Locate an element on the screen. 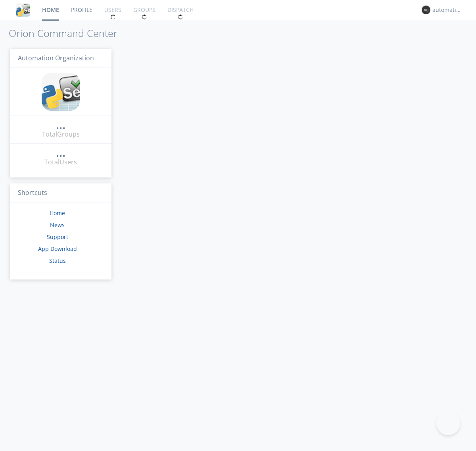 This screenshot has width=476, height=451. img: 373638.png is located at coordinates (426, 10).